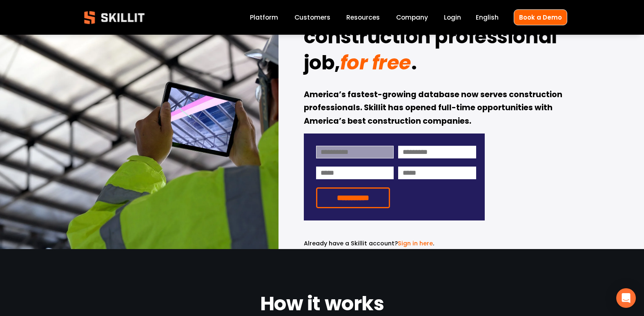  Describe the element at coordinates (626, 298) in the screenshot. I see `div: Open Intercom Messenger` at that location.